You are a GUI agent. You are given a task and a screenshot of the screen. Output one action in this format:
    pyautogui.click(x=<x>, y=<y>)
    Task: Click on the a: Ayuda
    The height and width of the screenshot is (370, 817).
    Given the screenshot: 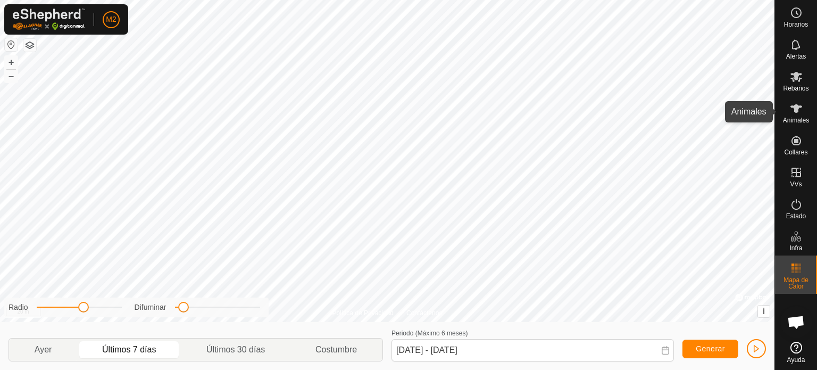 What is the action you would take?
    pyautogui.click(x=796, y=352)
    